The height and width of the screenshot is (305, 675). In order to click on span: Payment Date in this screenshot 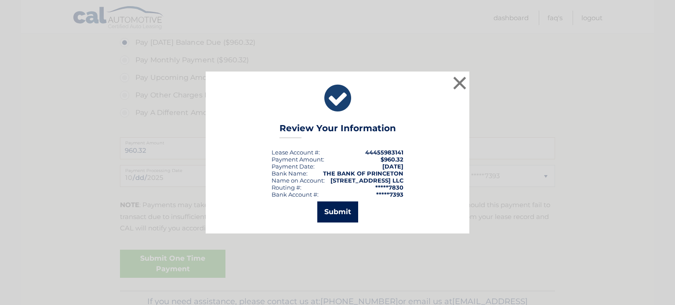, I will do `click(292, 166)`.